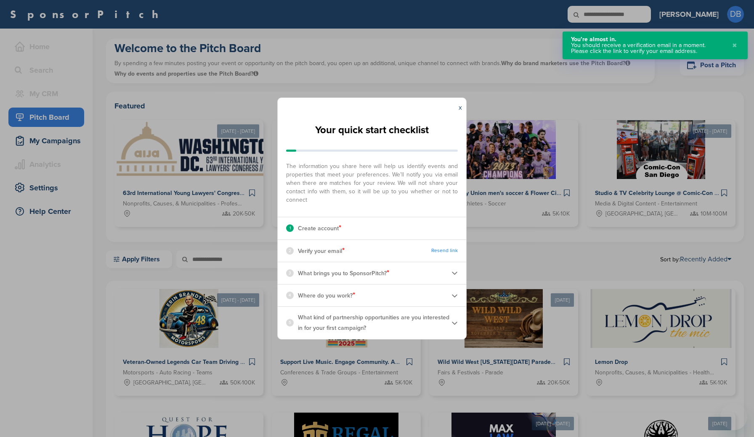  What do you see at coordinates (372, 181) in the screenshot?
I see `span: The information you share here will help us identify events and properties that meet your prefere...` at bounding box center [372, 181].